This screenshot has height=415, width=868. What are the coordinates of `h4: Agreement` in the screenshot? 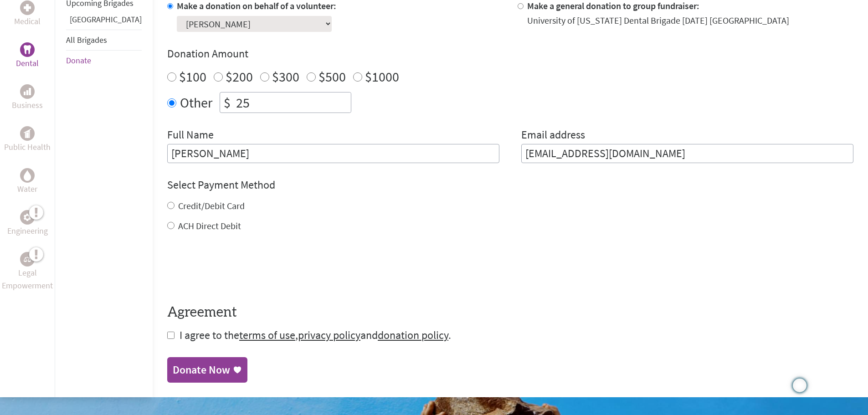 It's located at (510, 313).